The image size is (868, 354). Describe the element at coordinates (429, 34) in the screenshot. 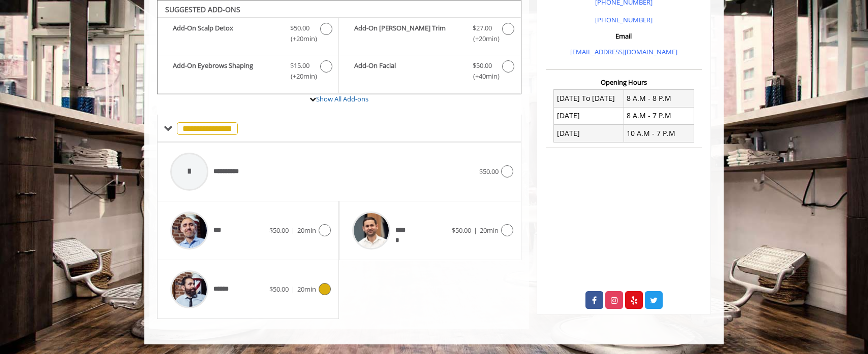

I see `label: Add-On Beard Trim` at that location.